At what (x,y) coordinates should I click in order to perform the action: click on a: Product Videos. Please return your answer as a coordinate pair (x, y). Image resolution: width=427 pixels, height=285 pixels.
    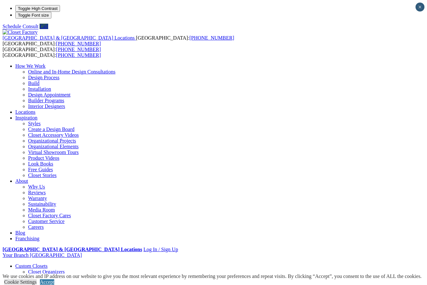
    Looking at the image, I should click on (44, 158).